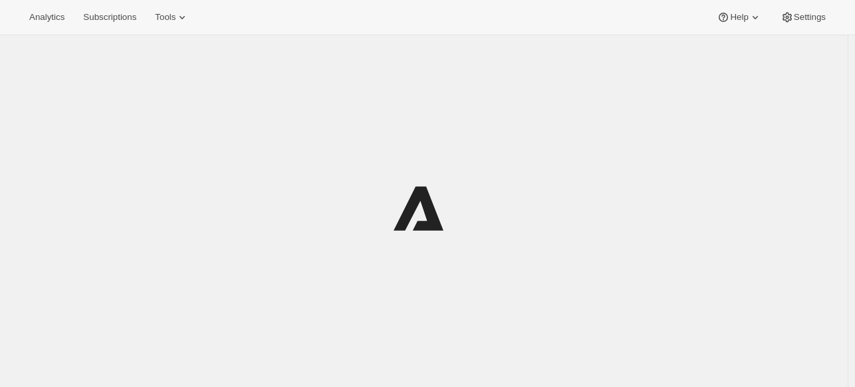 The image size is (855, 387). I want to click on button: Subscriptions, so click(110, 17).